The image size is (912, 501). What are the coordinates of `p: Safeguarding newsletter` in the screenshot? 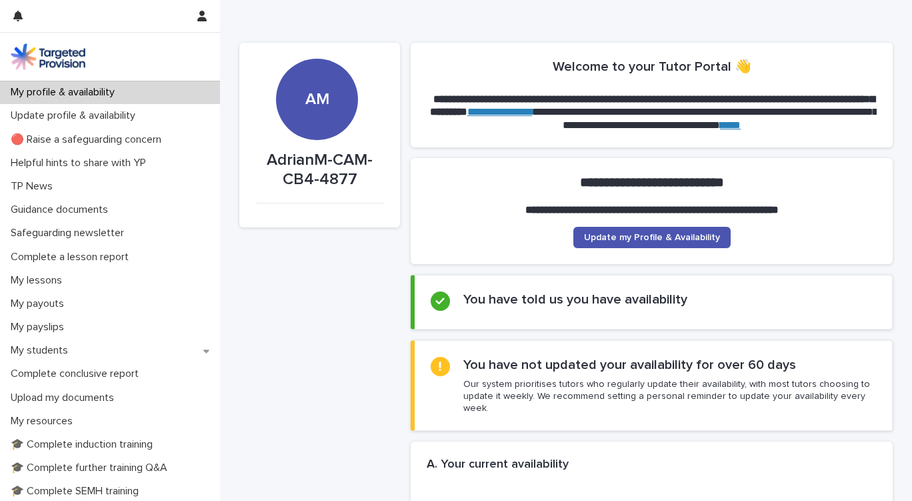 It's located at (70, 233).